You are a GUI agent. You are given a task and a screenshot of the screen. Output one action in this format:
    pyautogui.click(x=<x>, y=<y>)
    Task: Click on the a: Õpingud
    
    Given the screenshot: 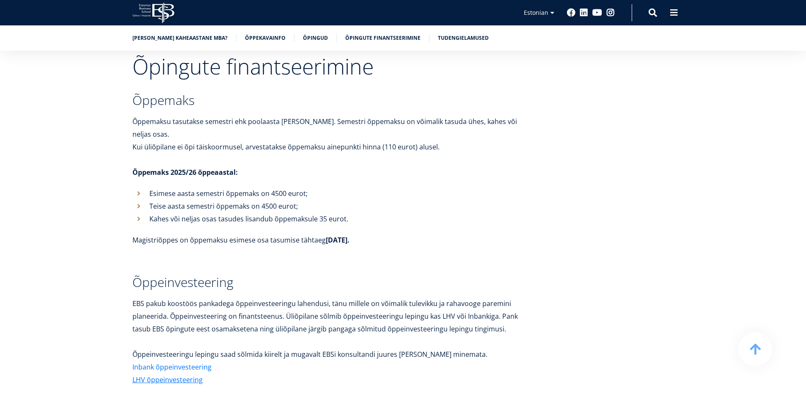 What is the action you would take?
    pyautogui.click(x=315, y=38)
    